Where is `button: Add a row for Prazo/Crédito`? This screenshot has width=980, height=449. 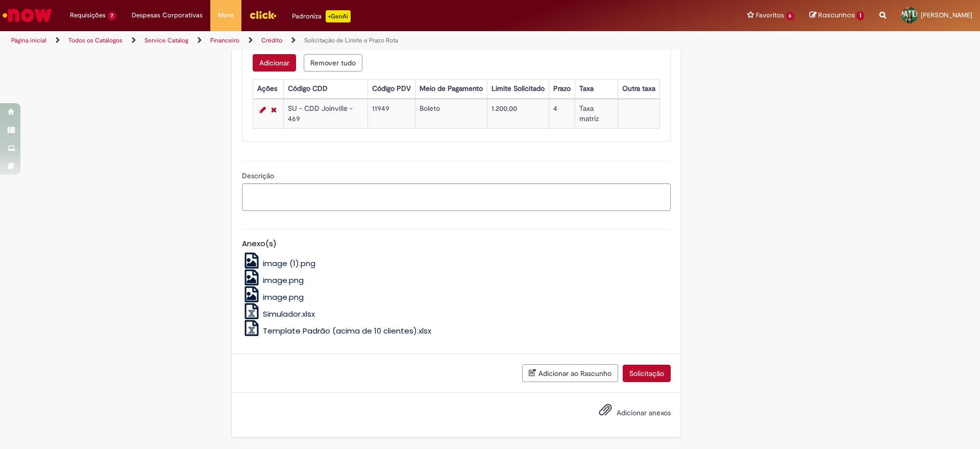 button: Add a row for Prazo/Crédito is located at coordinates (274, 63).